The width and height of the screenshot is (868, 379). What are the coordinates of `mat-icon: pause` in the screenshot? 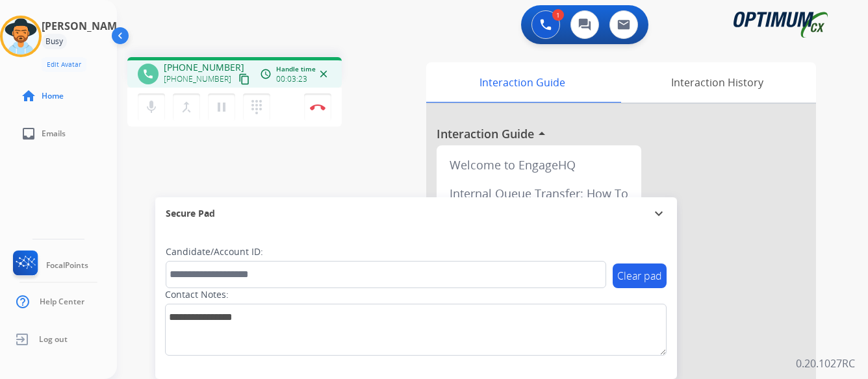 It's located at (221, 107).